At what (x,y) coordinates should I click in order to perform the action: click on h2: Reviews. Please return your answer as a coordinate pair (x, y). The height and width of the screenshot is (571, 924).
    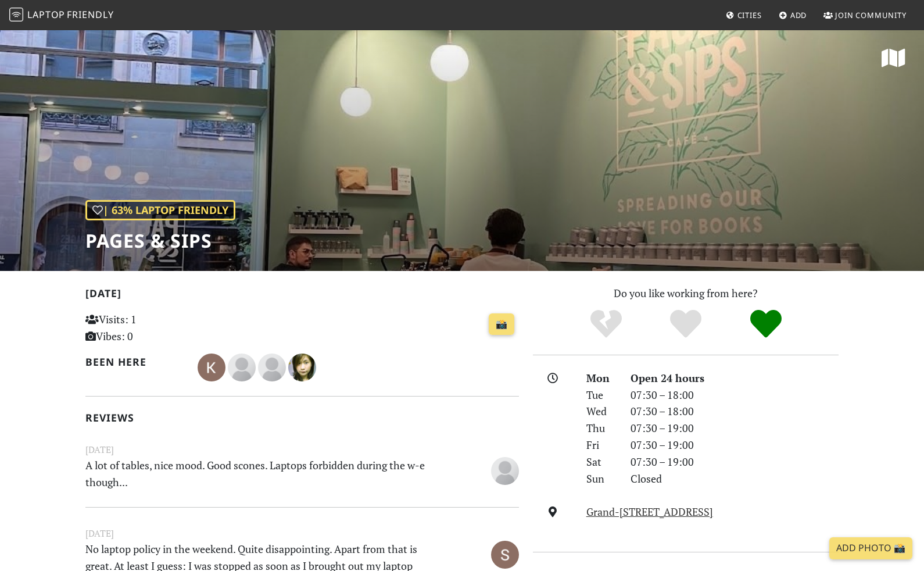
    Looking at the image, I should click on (302, 417).